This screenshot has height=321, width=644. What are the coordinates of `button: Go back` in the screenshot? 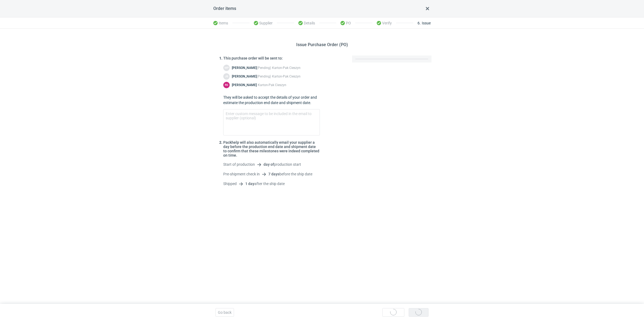 It's located at (225, 312).